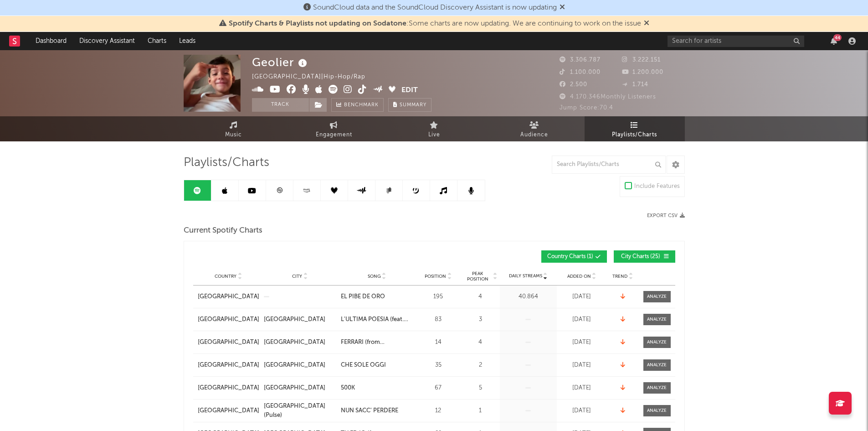 This screenshot has height=431, width=868. I want to click on a: 500K, so click(377, 388).